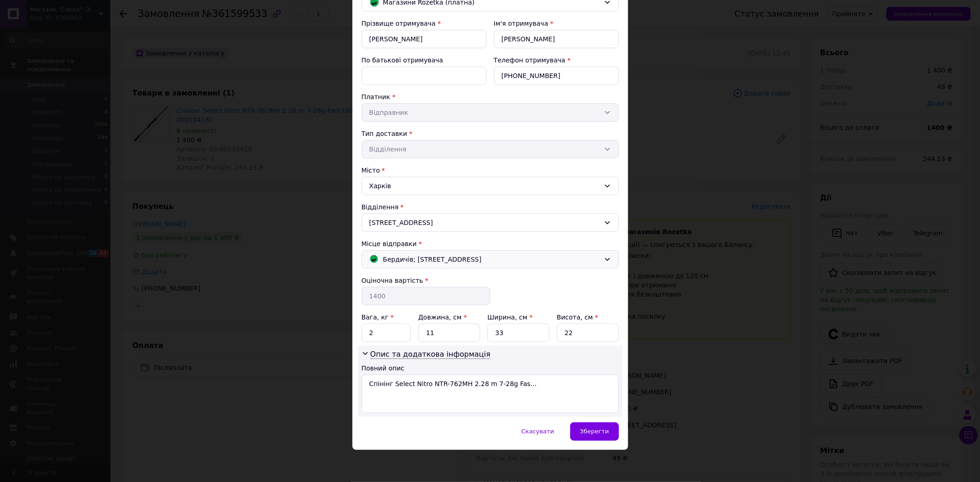 The width and height of the screenshot is (980, 482). I want to click on label: Довжина, см, so click(442, 317).